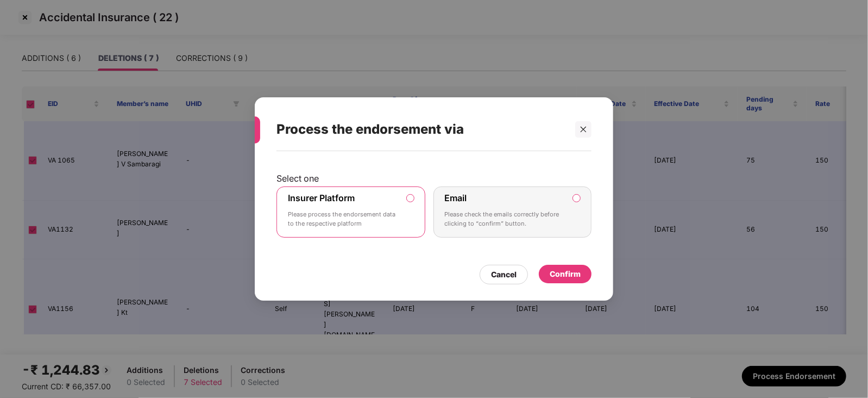 The height and width of the screenshot is (398, 868). I want to click on div: Process the endorsement via, so click(421, 130).